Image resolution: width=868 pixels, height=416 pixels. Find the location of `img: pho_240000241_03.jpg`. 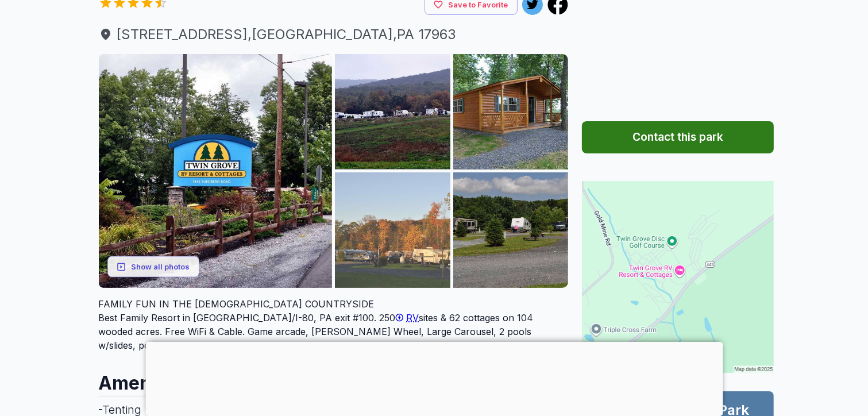

img: pho_240000241_03.jpg is located at coordinates (511, 111).